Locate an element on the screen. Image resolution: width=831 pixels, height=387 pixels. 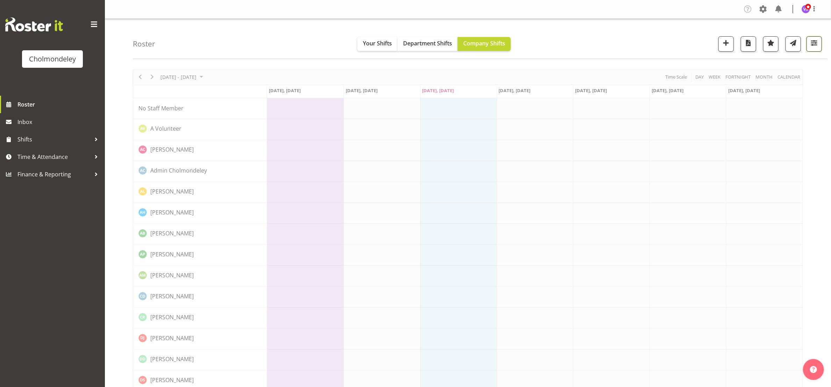
button: Send a list of all shifts for the selected filtered period to all rostered employees. is located at coordinates (793, 44).